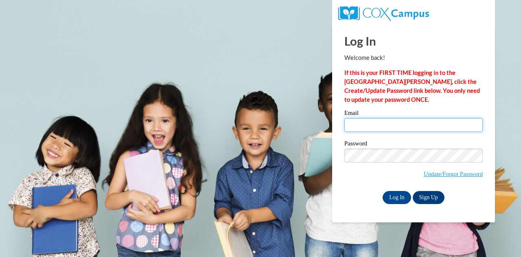  I want to click on a: Sign Up, so click(428, 197).